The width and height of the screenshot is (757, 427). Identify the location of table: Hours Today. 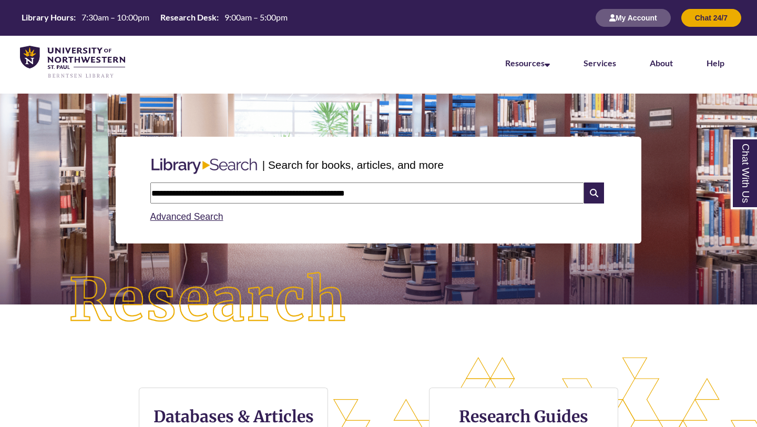
(155, 17).